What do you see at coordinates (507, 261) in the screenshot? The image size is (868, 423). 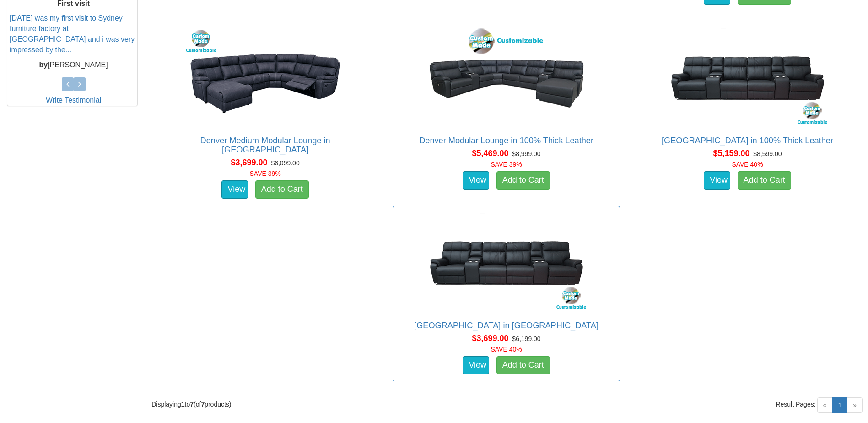 I see `img: Denver Theatre Lounge in Fabric` at bounding box center [507, 261].